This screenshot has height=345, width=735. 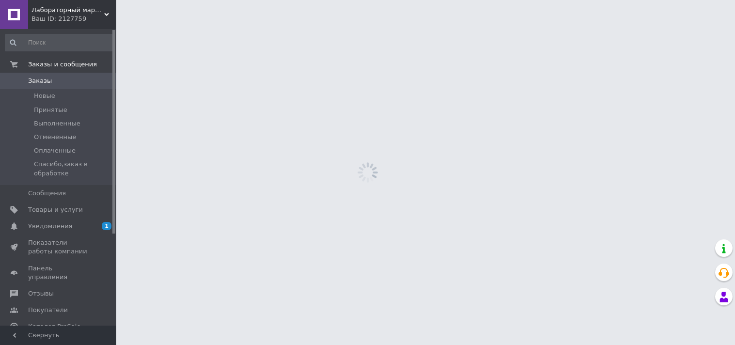 What do you see at coordinates (47, 193) in the screenshot?
I see `span: Сообщения` at bounding box center [47, 193].